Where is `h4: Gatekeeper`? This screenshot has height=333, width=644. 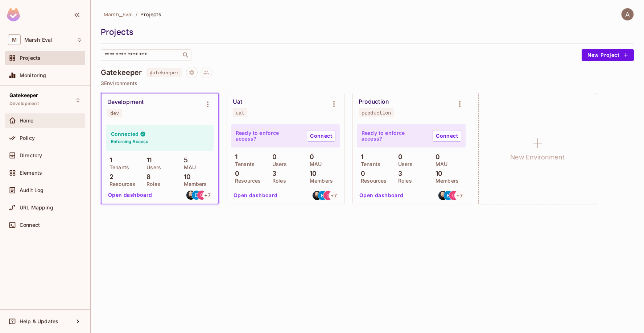 h4: Gatekeeper is located at coordinates (122, 72).